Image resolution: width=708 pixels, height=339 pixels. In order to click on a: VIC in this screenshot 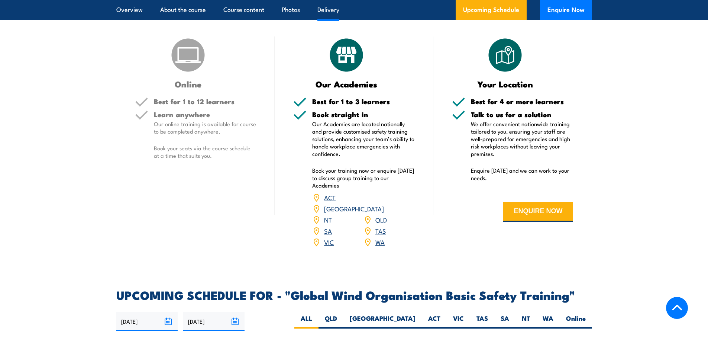, I will do `click(329, 242)`.